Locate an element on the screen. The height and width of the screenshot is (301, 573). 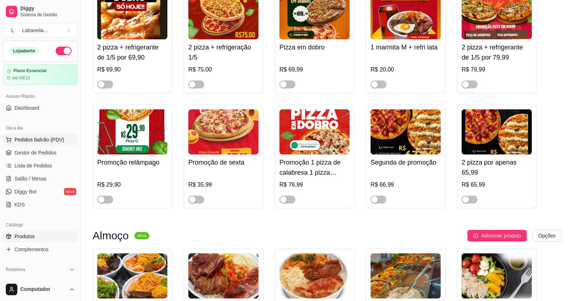
h4: 2 pizza por apenas 65,99 is located at coordinates (496, 168).